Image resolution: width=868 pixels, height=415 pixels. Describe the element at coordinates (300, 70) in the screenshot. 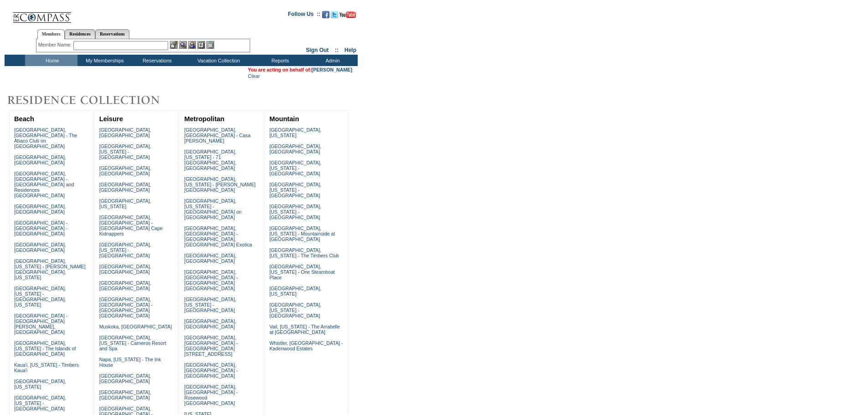

I see `span: You are acting on behalf of:` at that location.